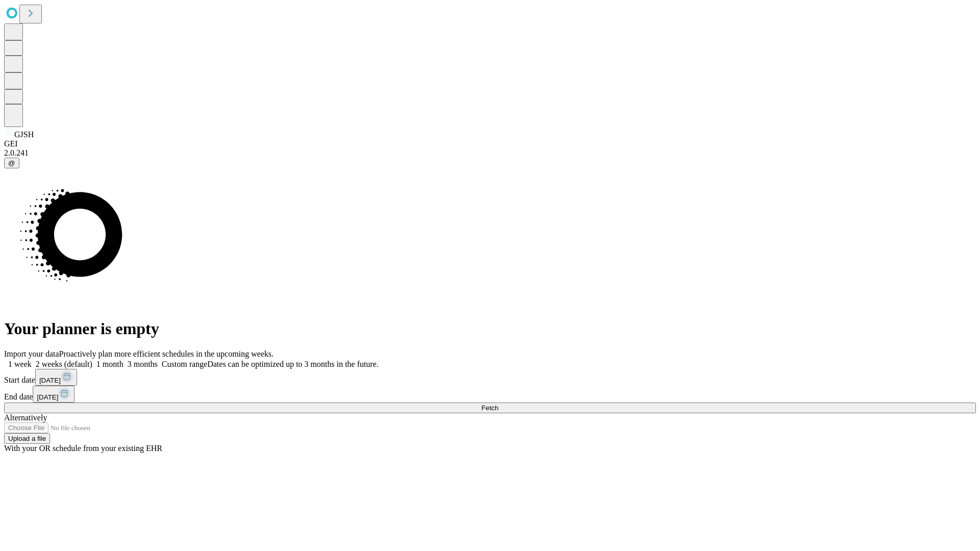 Image resolution: width=980 pixels, height=551 pixels. I want to click on span: Custom range, so click(184, 364).